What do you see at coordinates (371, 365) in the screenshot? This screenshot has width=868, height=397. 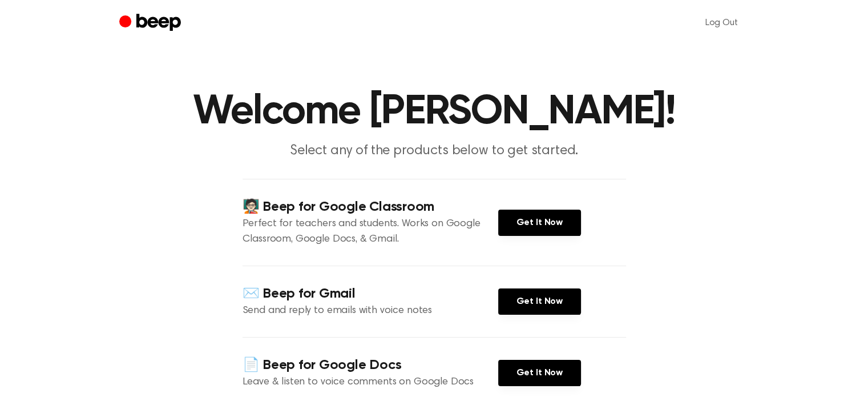 I see `h4: 📄 Beep for Google Docs` at bounding box center [371, 365].